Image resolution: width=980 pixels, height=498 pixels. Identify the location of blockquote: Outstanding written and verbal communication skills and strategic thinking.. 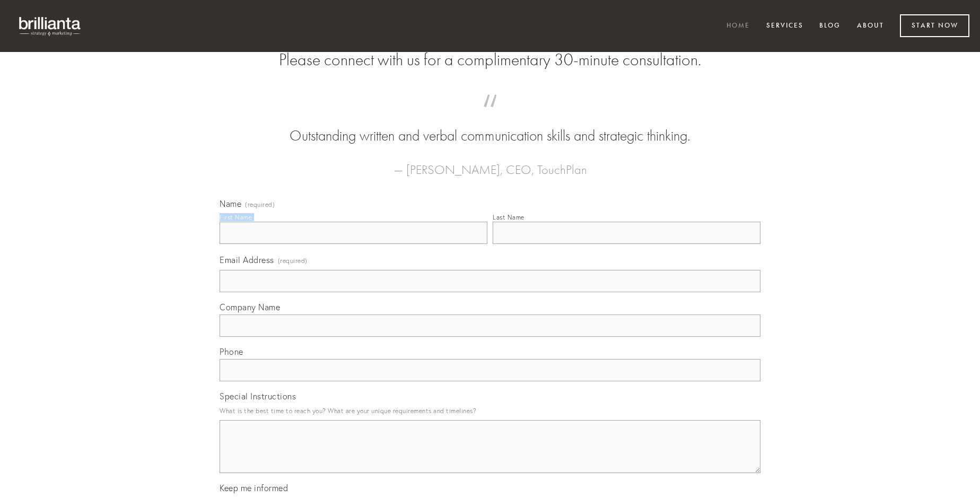
(490, 126).